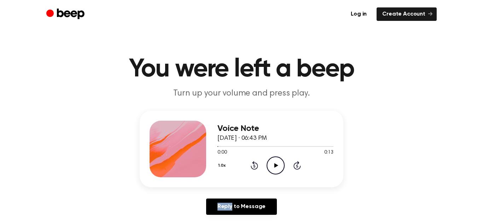 This screenshot has height=224, width=483. I want to click on a: Reply to Message, so click(241, 206).